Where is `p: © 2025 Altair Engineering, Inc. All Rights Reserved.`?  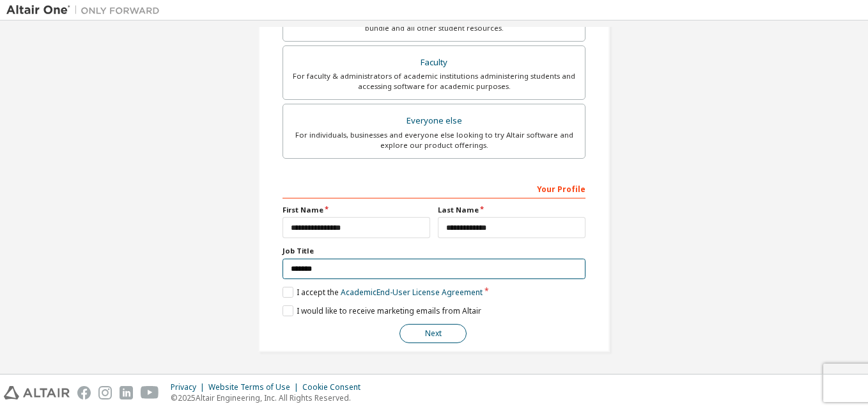 p: © 2025 Altair Engineering, Inc. All Rights Reserved. is located at coordinates (269, 397).